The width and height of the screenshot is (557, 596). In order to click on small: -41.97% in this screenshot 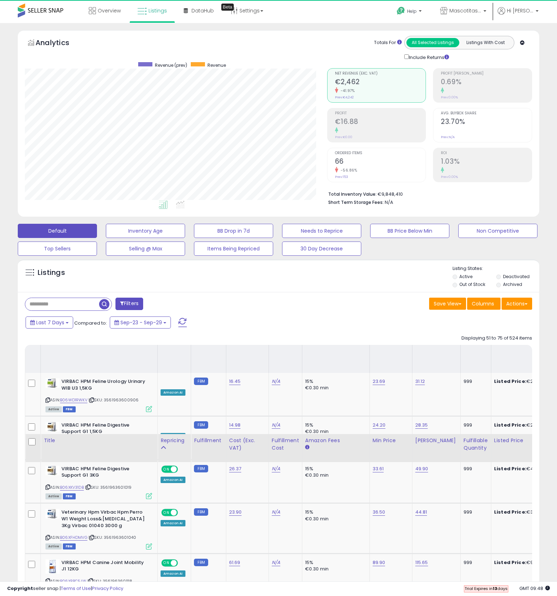, I will do `click(346, 91)`.